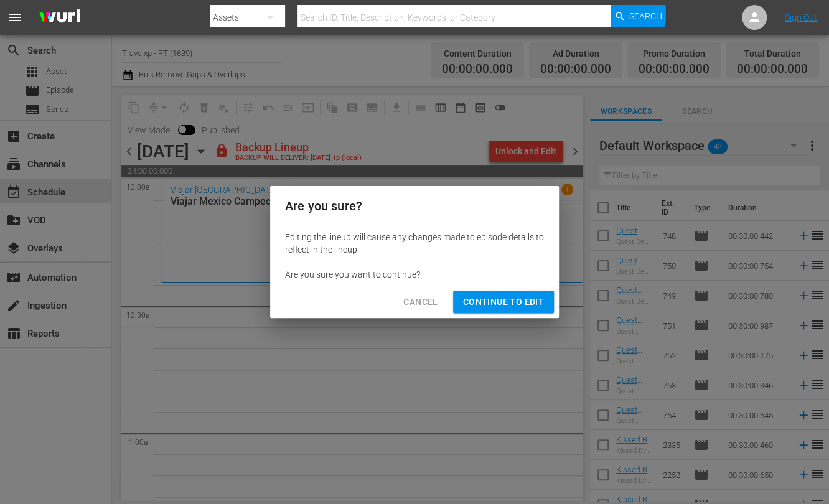 This screenshot has width=829, height=504. I want to click on span: menu, so click(15, 18).